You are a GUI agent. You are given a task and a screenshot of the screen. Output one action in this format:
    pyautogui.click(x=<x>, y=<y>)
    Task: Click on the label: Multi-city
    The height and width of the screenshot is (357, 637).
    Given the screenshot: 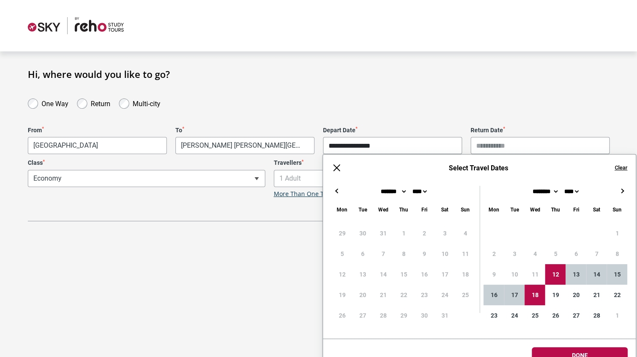 What is the action you would take?
    pyautogui.click(x=146, y=103)
    